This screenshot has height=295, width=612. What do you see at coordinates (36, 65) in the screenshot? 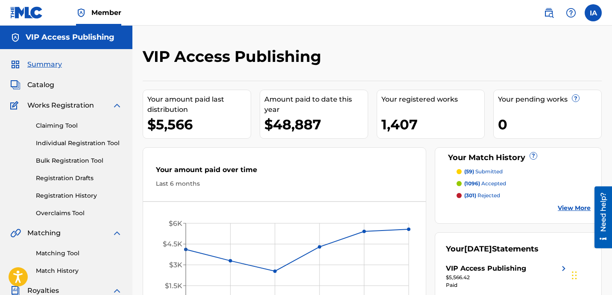
I see `a: SummarySummary` at bounding box center [36, 65].